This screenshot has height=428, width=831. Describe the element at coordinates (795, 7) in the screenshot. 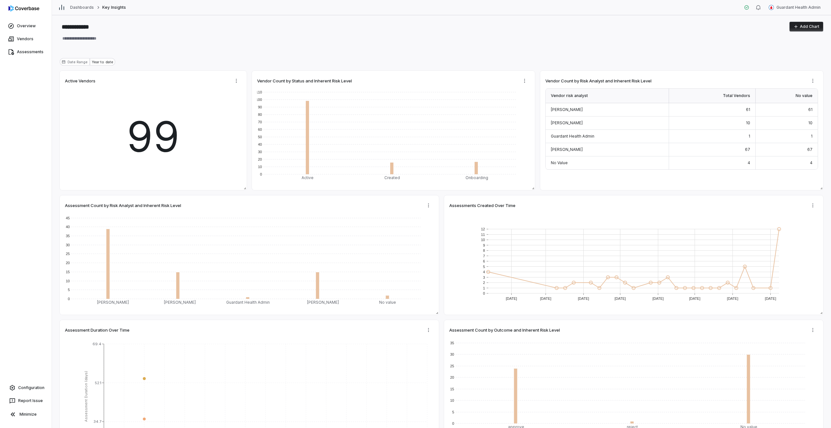

I see `button: Guardant Health Admin avatarGuardant Health Admin` at that location.